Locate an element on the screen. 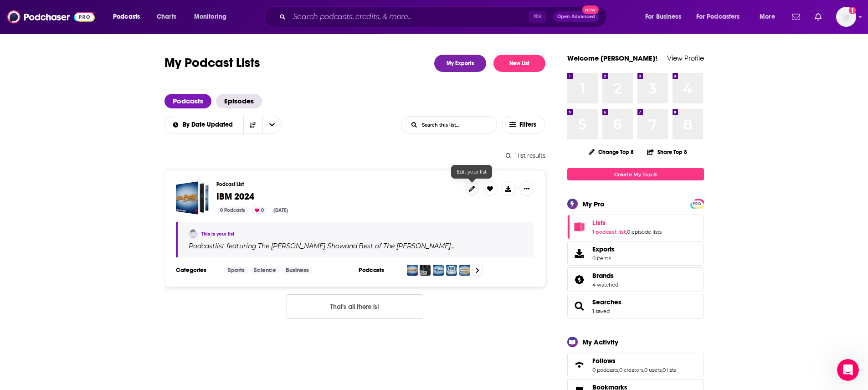 The width and height of the screenshot is (868, 390). span: 0 items is located at coordinates (603, 258).